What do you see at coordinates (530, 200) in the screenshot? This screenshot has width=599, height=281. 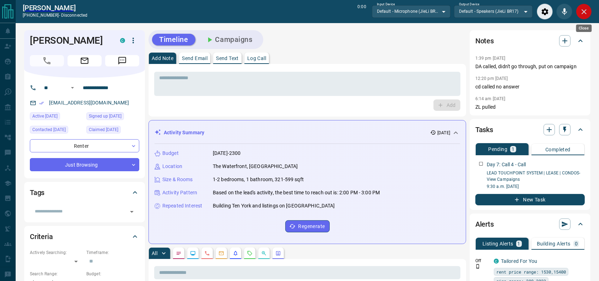 I see `button: New Task` at bounding box center [530, 200].